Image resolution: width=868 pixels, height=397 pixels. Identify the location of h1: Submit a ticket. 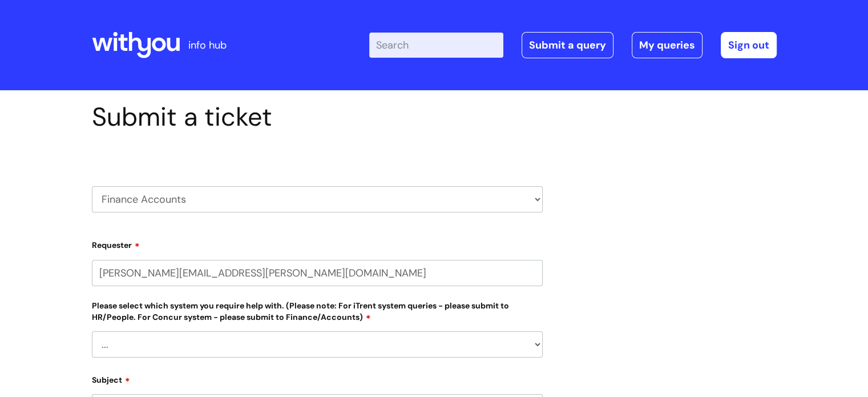
(317, 117).